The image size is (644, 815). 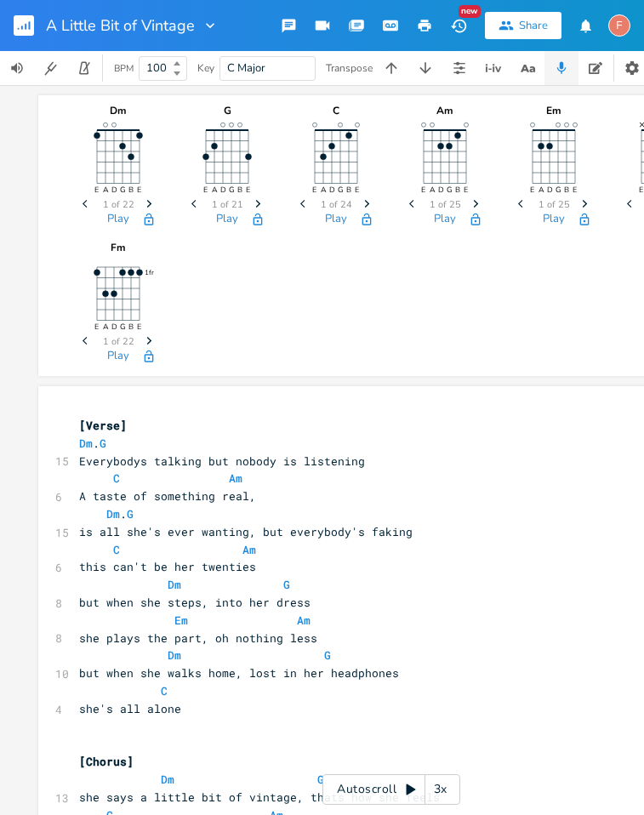 What do you see at coordinates (120, 26) in the screenshot?
I see `span: A Little Bit of Vintage` at bounding box center [120, 26].